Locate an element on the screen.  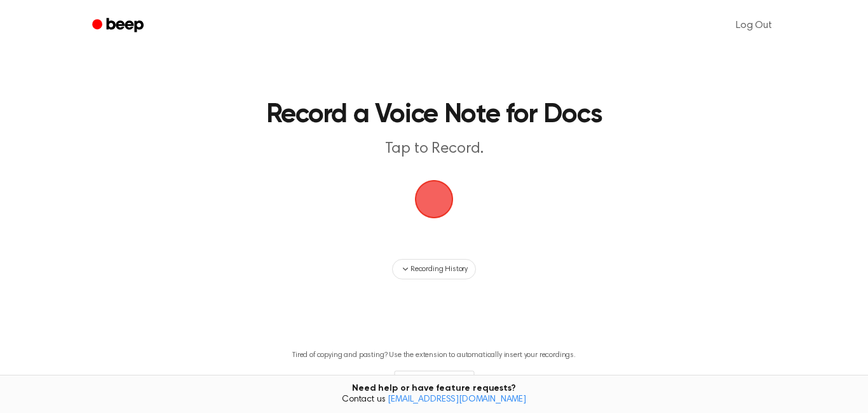
button: Recording History is located at coordinates (434, 269).